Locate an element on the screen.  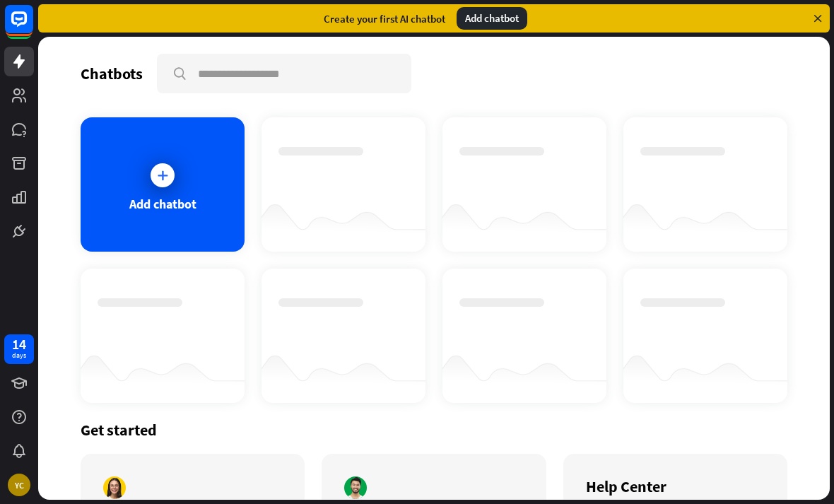
button: Open LiveChat chat widget is located at coordinates (33, 27).